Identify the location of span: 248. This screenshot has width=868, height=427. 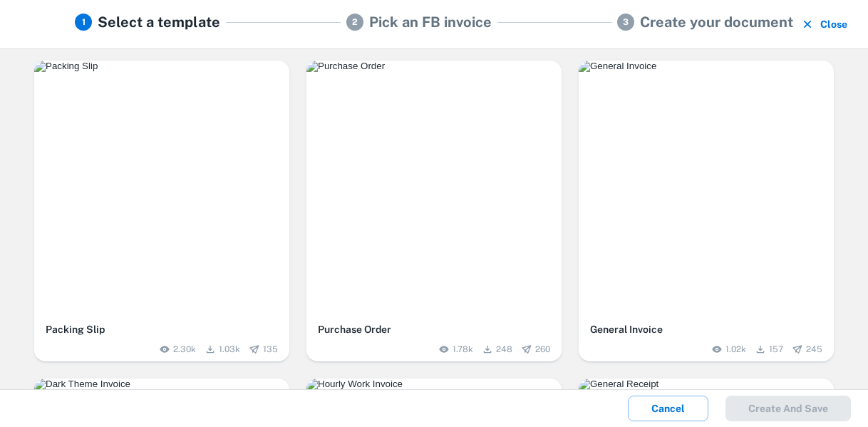
(504, 349).